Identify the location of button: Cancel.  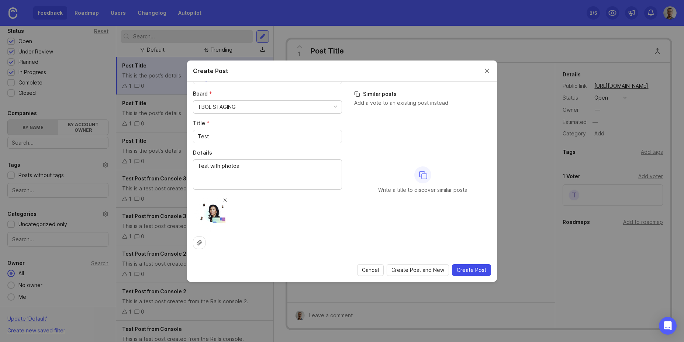
(370, 270).